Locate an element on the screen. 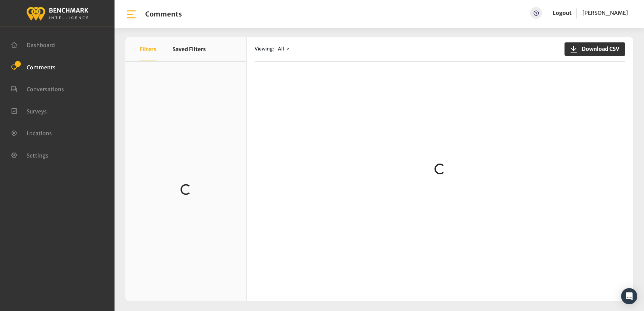  img: bar is located at coordinates (131, 14).